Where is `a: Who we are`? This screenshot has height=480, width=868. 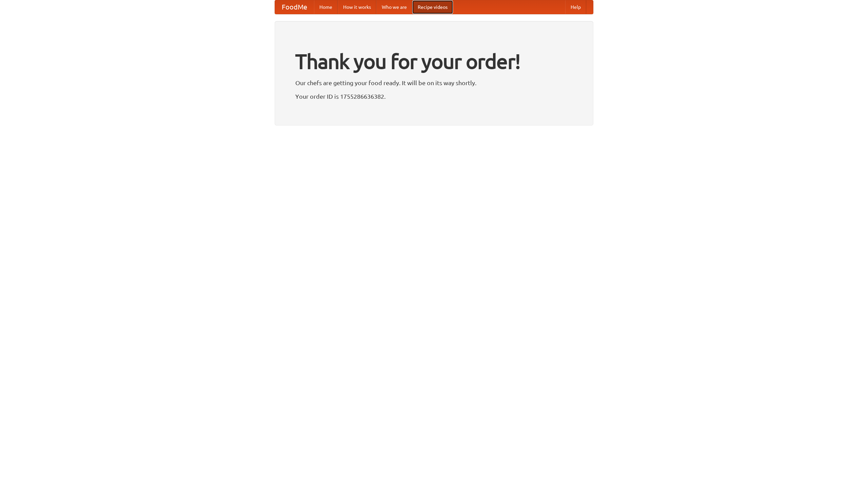 a: Who we are is located at coordinates (394, 7).